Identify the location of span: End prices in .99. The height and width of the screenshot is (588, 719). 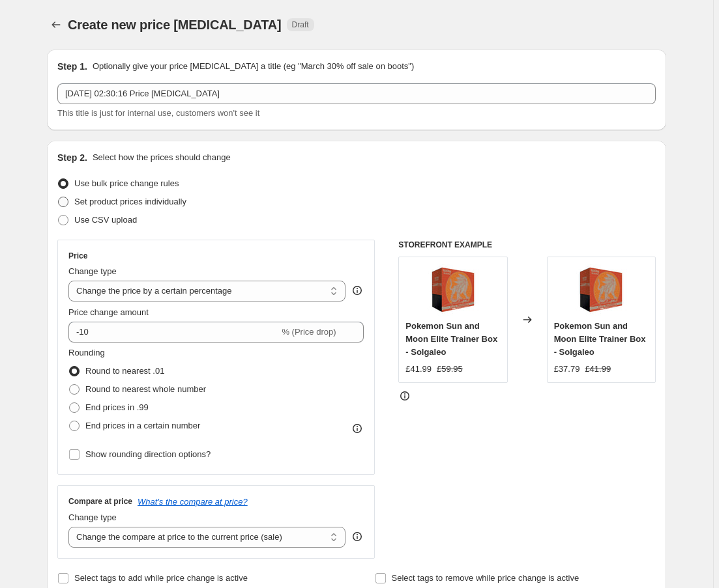
(117, 407).